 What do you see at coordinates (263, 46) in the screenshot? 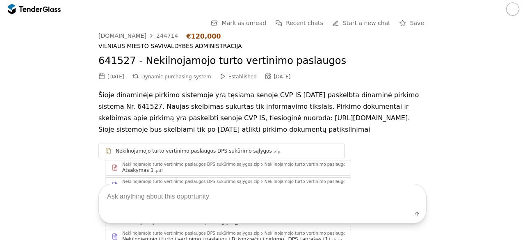
I see `div: VILNIAUS MIESTO SAVIVALDYBĖS ADMINISTRACIJA` at bounding box center [263, 46].